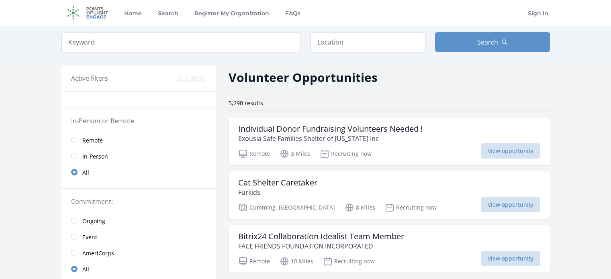 The image size is (611, 279). I want to click on span: AmeriCorps, so click(98, 253).